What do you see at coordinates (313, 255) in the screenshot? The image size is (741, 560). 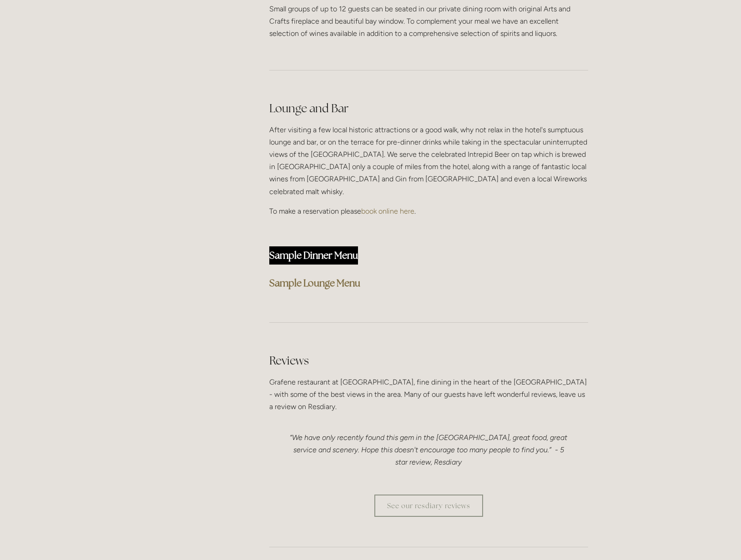 I see `a: Sample Dinner Menu` at bounding box center [313, 255].